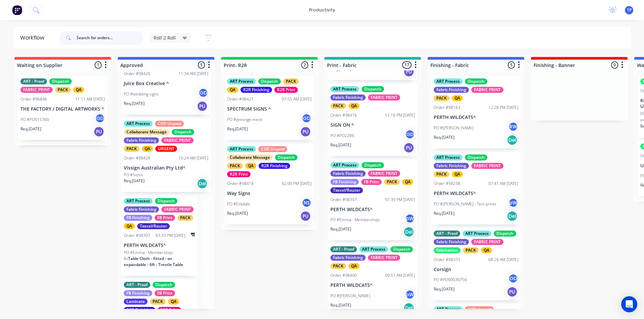 The height and width of the screenshot is (319, 644). I want to click on div: Order #98421, so click(240, 99).